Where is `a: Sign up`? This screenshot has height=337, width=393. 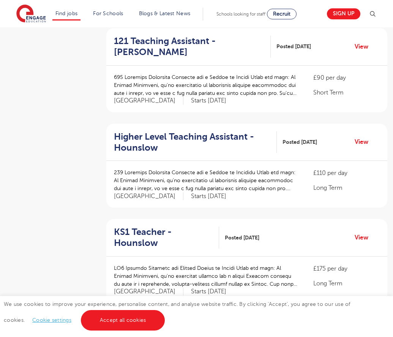 a: Sign up is located at coordinates (343, 14).